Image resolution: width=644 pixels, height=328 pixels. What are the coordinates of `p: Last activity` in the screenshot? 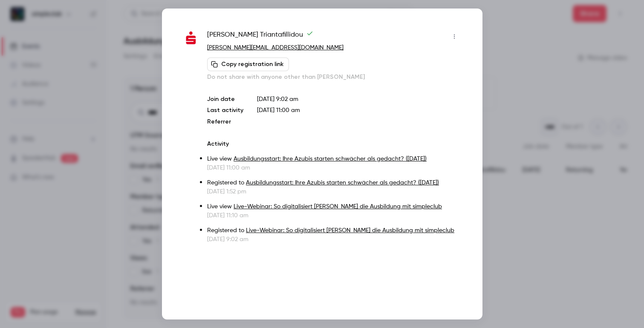 It's located at (225, 111).